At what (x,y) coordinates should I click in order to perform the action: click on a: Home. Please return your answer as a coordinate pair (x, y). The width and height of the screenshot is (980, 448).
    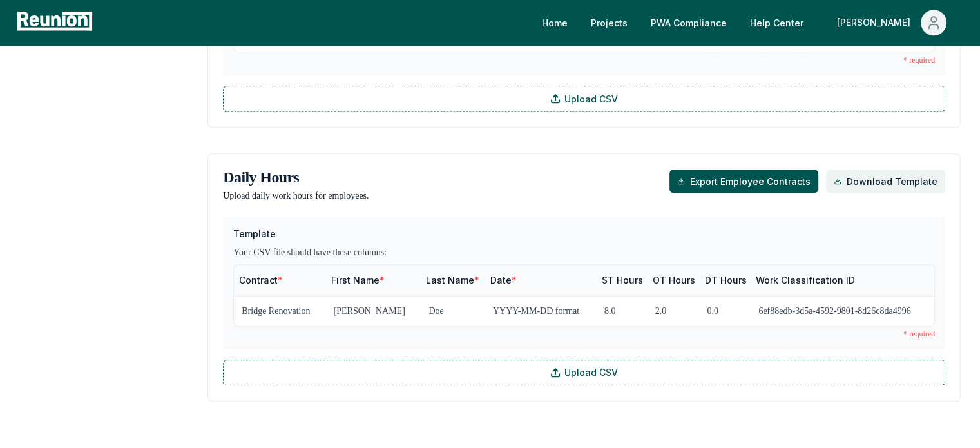
    Looking at the image, I should click on (555, 23).